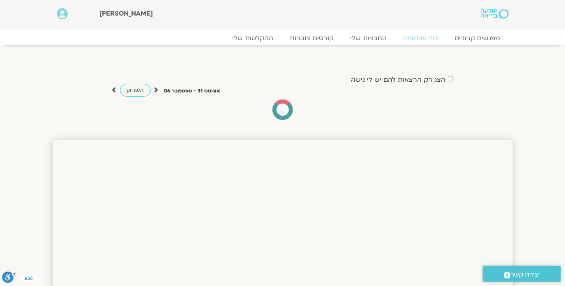 The width and height of the screenshot is (565, 286). Describe the element at coordinates (253, 38) in the screenshot. I see `a: ההקלטות שלי` at that location.